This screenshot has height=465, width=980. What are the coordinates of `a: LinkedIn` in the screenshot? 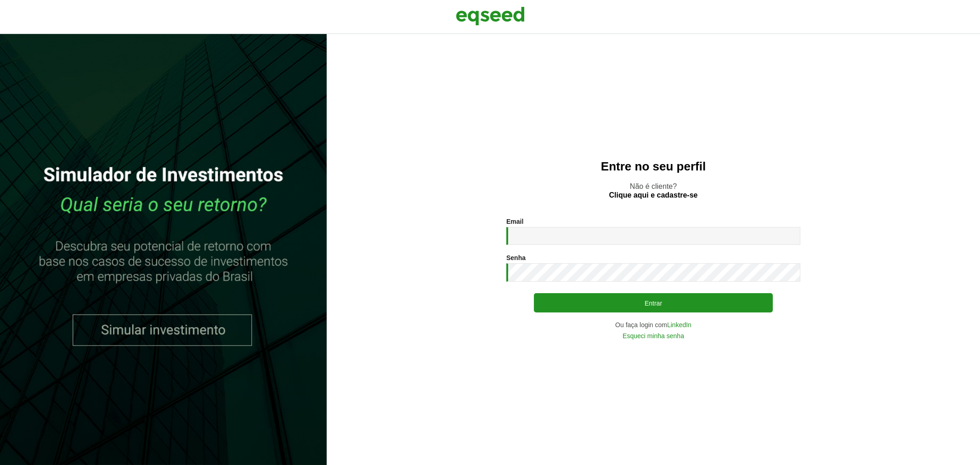 It's located at (679, 325).